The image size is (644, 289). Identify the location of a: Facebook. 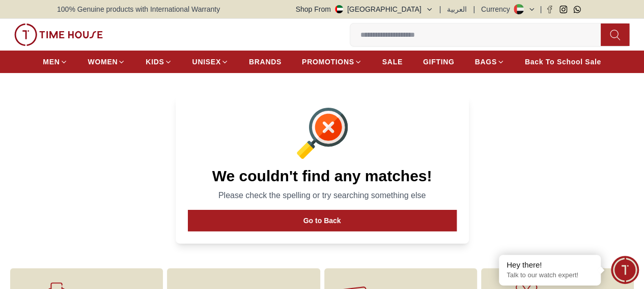
(550, 9).